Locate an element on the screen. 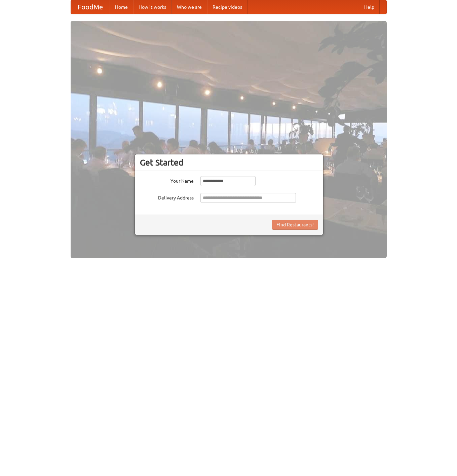 The height and width of the screenshot is (476, 457). label: Delivery Address is located at coordinates (167, 197).